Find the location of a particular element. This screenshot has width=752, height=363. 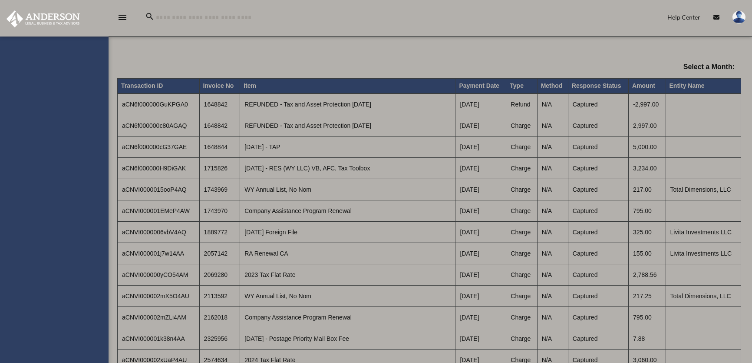

td: 1743970 is located at coordinates (220, 210).